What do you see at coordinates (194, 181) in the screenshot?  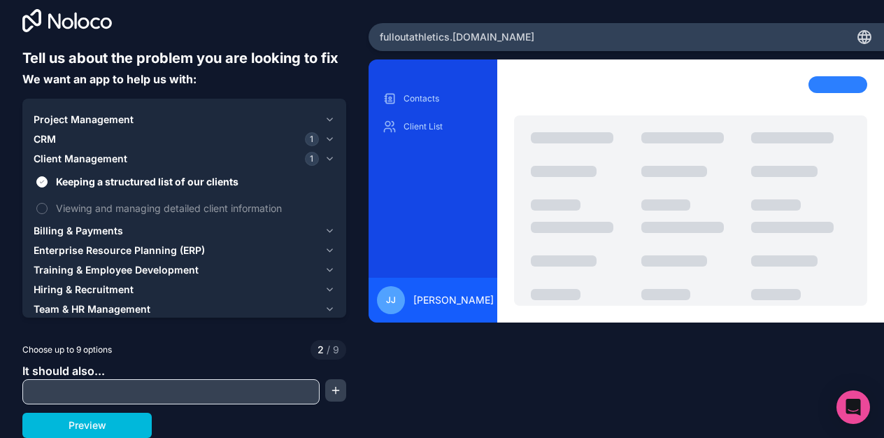 I see `span: Keeping a structured list of our clients` at bounding box center [194, 181].